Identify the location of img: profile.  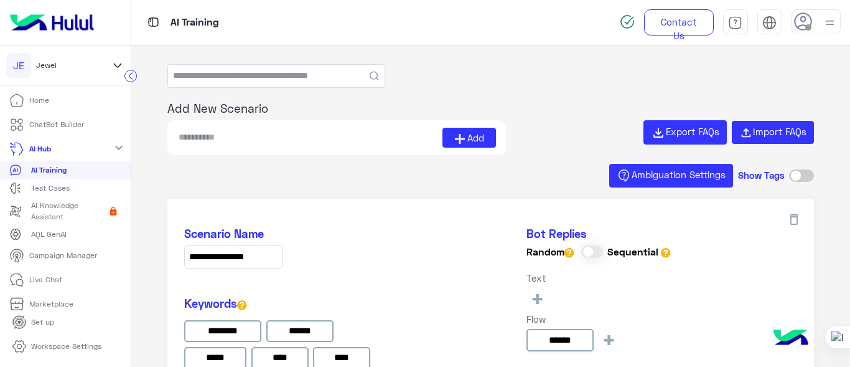
(830, 22).